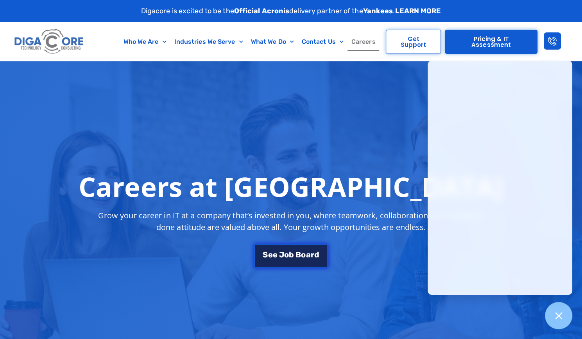 The image size is (582, 339). Describe the element at coordinates (49, 41) in the screenshot. I see `img: Digacore logo 1` at that location.